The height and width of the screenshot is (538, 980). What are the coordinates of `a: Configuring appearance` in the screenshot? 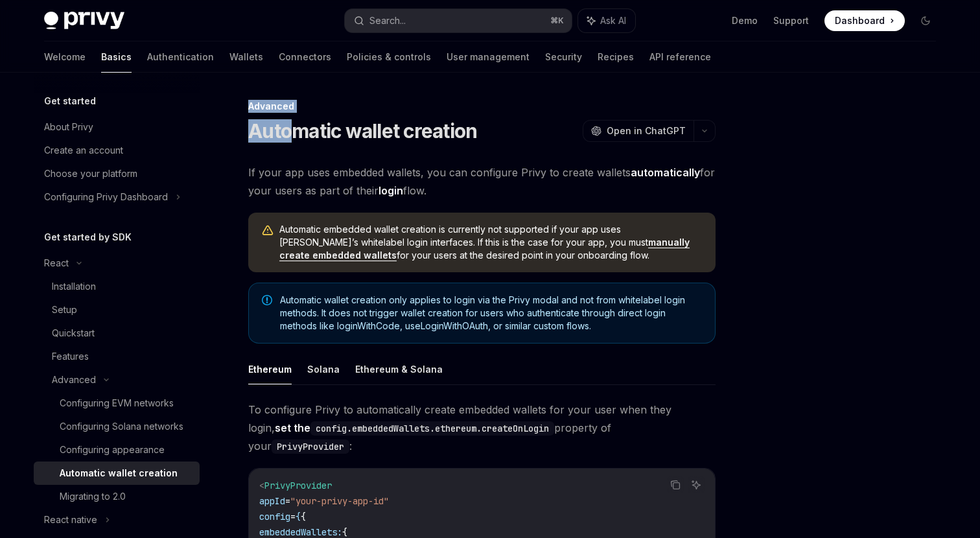 It's located at (117, 450).